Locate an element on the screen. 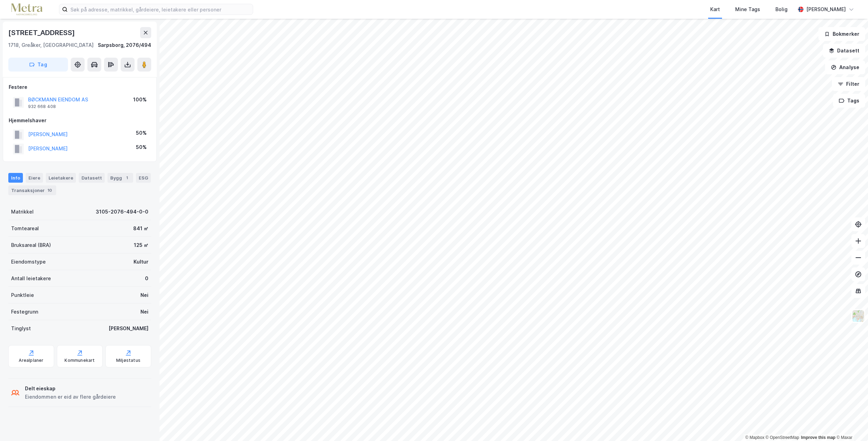 The width and height of the screenshot is (868, 441). button: Analyse is located at coordinates (845, 68).